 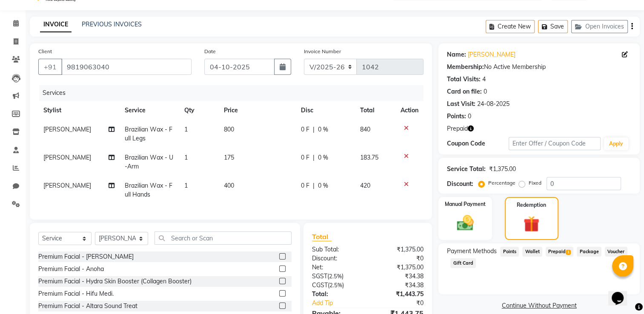 What do you see at coordinates (336, 294) in the screenshot?
I see `div: Total:` at bounding box center [336, 294].